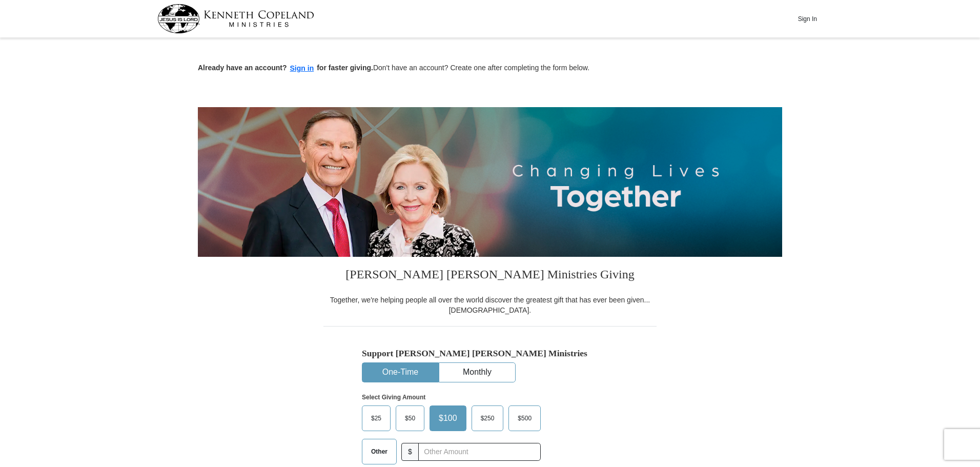 The image size is (980, 467). What do you see at coordinates (477, 372) in the screenshot?
I see `button: Monthly` at bounding box center [477, 372].